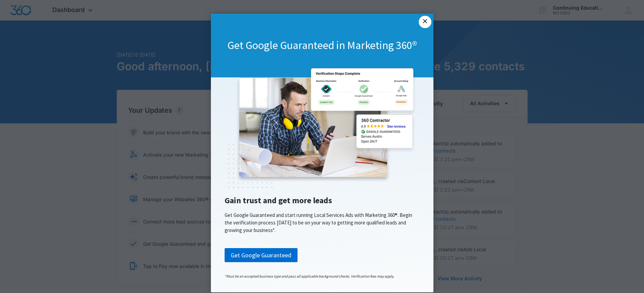 The height and width of the screenshot is (293, 644). I want to click on h1: Get Google Guaranteed in Marketing 360®, so click(322, 46).